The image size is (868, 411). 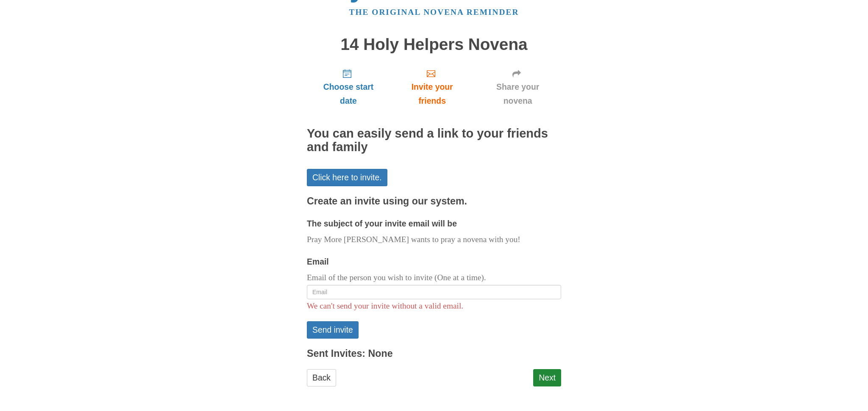 What do you see at coordinates (385, 306) in the screenshot?
I see `span: We can't send your invite without a valid email.` at bounding box center [385, 306].